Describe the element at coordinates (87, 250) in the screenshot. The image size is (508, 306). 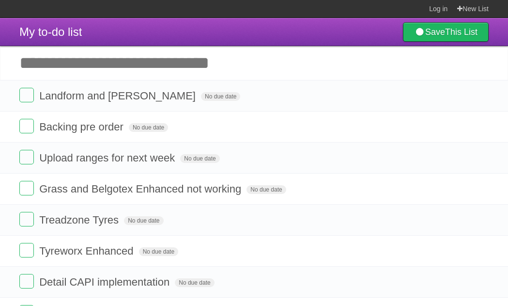
I see `span: Tyreworx Enhanced` at that location.